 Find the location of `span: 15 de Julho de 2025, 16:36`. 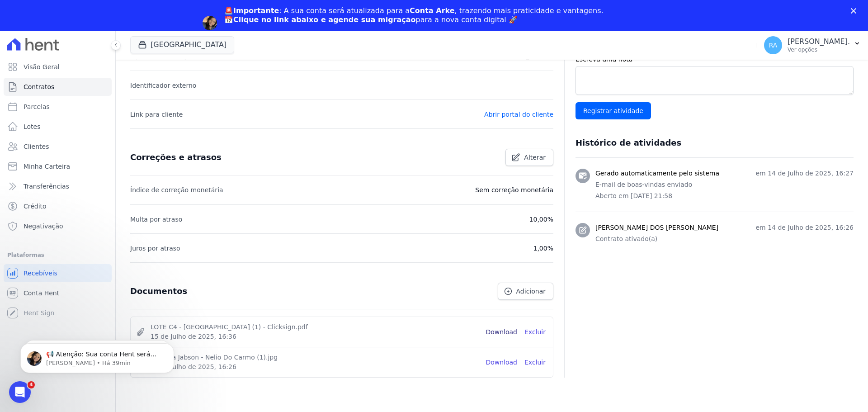

span: 15 de Julho de 2025, 16:36 is located at coordinates (315, 337).